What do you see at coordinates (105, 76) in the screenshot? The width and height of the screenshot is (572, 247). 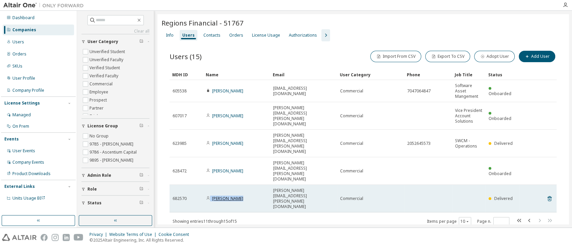 I see `label: Verified Faculty` at bounding box center [105, 76].